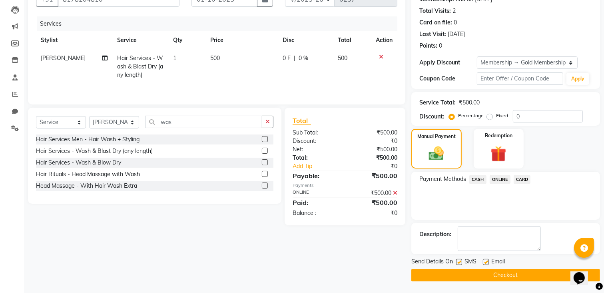 The image size is (604, 293). What do you see at coordinates (304, 58) in the screenshot?
I see `span: 0 %` at bounding box center [304, 58].